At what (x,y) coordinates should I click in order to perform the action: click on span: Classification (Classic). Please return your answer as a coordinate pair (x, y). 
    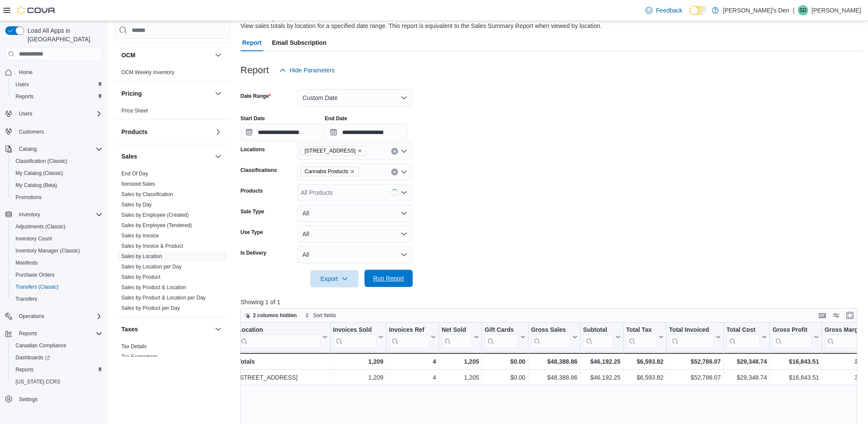
    Looking at the image, I should click on (41, 161).